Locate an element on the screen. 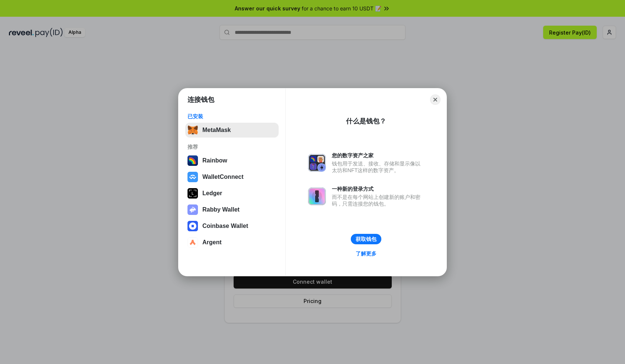  div: MetaMask is located at coordinates (217, 130).